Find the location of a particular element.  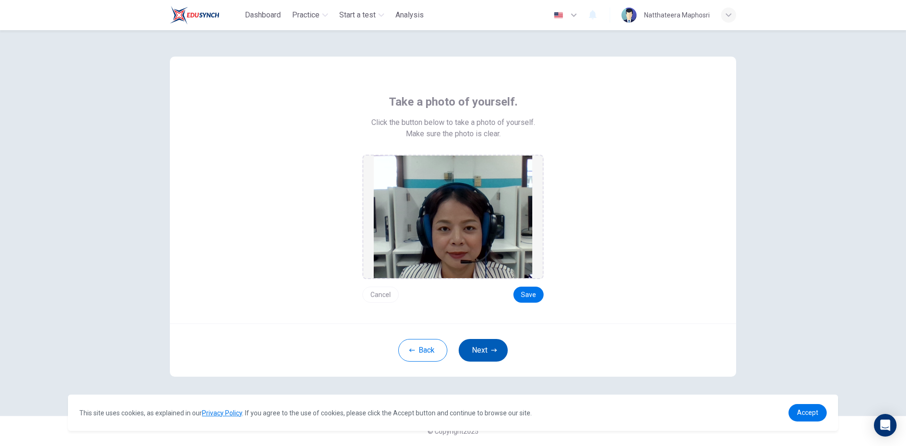

button: Cancel is located at coordinates (380, 295).